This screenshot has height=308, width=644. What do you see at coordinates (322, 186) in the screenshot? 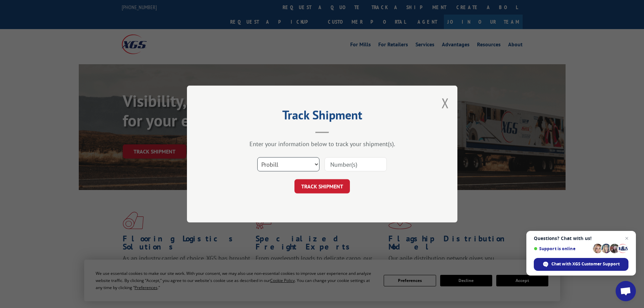
I see `button: TRACK SHIPMENT` at bounding box center [322, 186].